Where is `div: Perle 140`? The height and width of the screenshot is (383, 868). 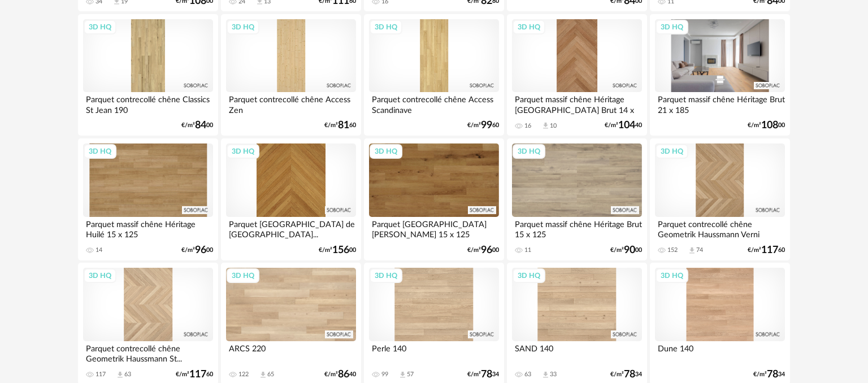 div: Perle 140 is located at coordinates (434, 353).